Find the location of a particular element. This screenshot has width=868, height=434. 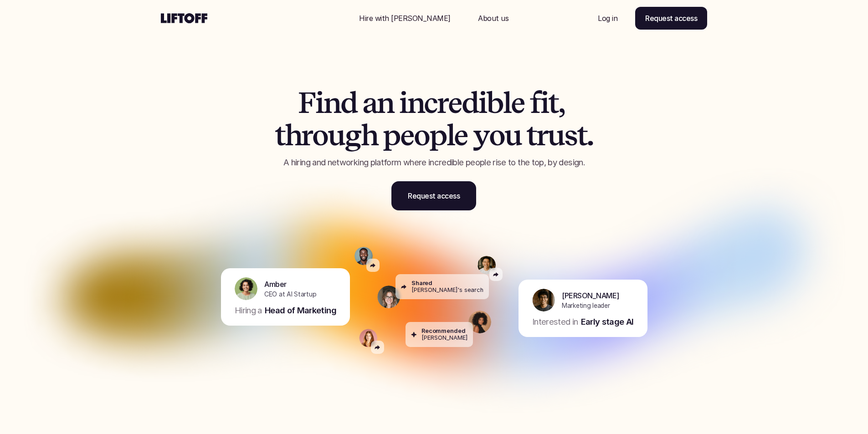

p: CEO at AI Startup is located at coordinates (290, 294).